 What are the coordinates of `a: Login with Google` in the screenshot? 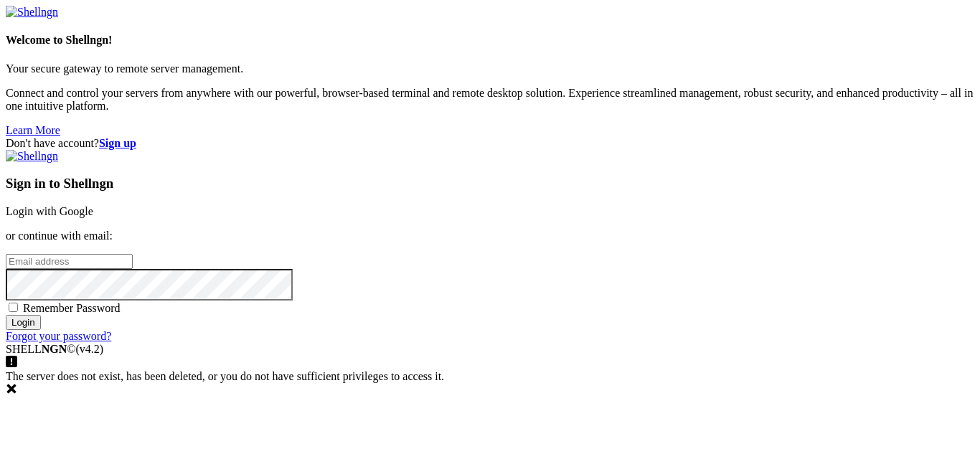 It's located at (50, 211).